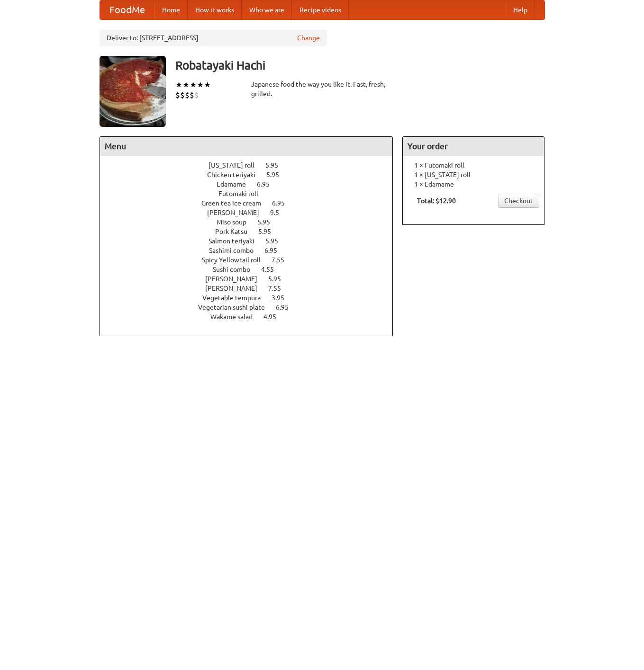 Image resolution: width=644 pixels, height=670 pixels. Describe the element at coordinates (309, 38) in the screenshot. I see `a: Change` at that location.